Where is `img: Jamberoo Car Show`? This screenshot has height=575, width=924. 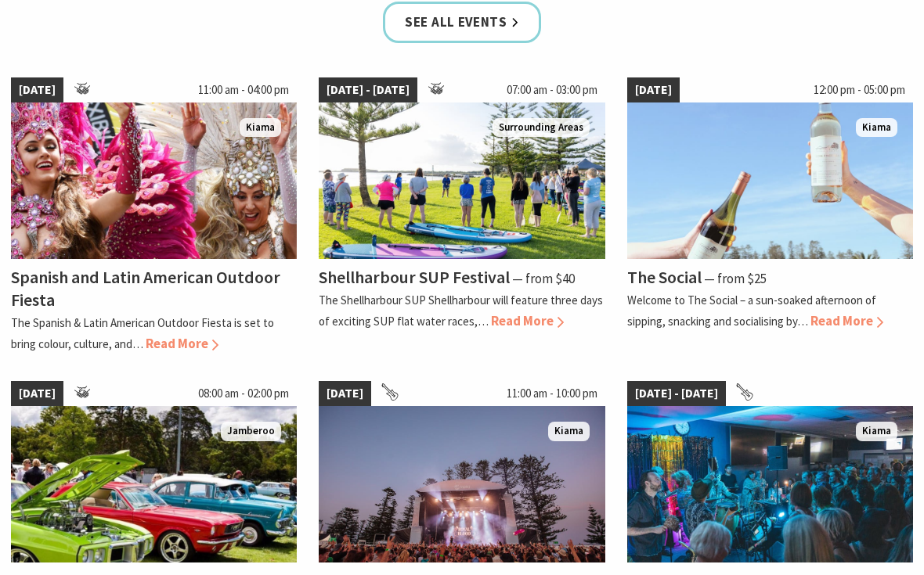 img: Jamberoo Car Show is located at coordinates (154, 484).